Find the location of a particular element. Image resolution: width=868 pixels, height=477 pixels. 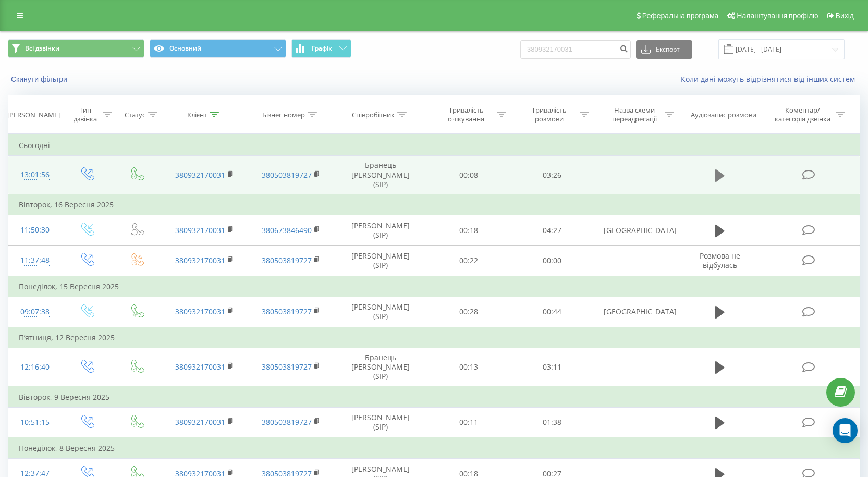

button: Скинути фільтри is located at coordinates (40, 80).